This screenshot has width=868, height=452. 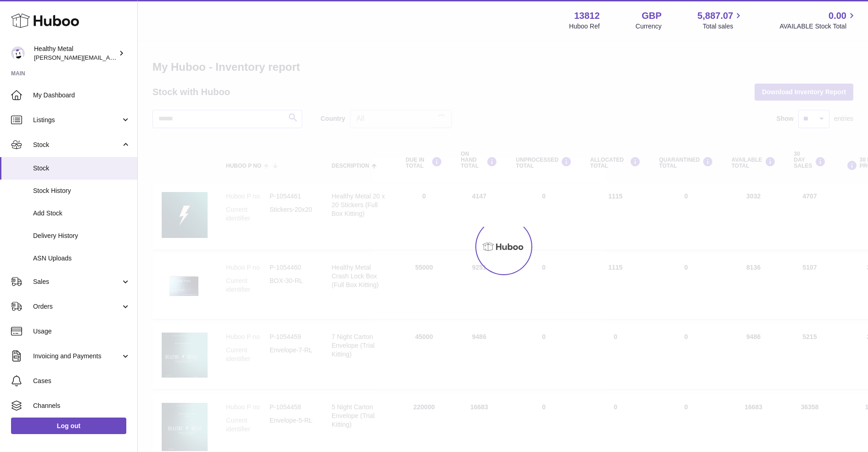 What do you see at coordinates (77, 281) in the screenshot?
I see `span: Sales` at bounding box center [77, 281].